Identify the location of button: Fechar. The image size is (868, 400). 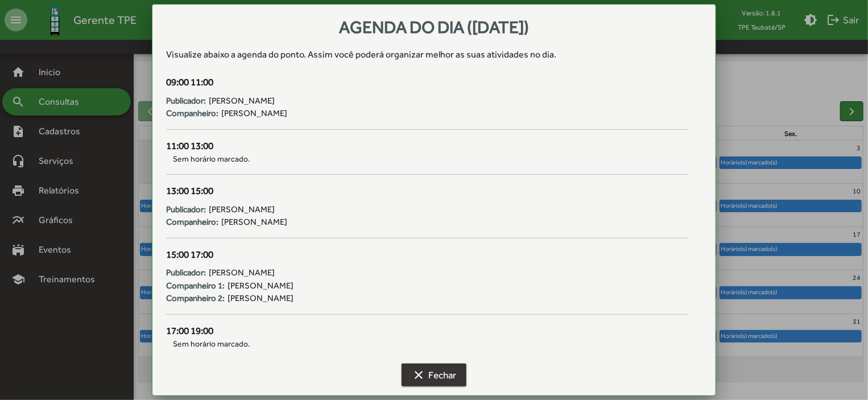
(434, 375).